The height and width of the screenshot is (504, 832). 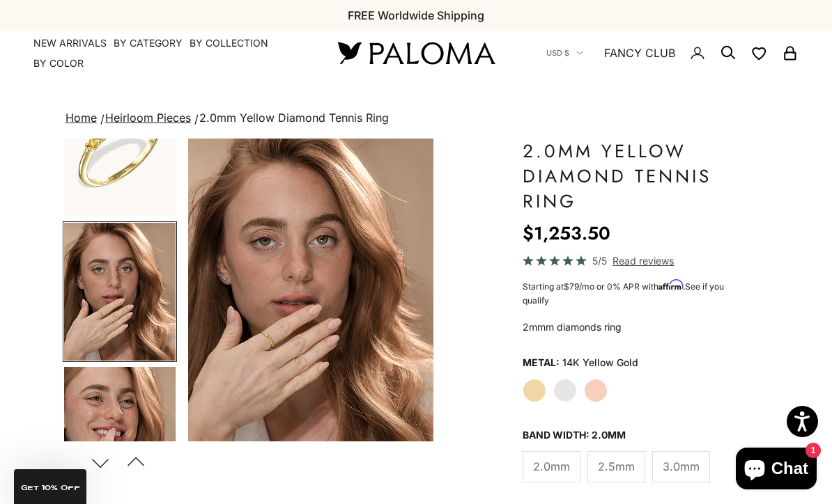 What do you see at coordinates (564, 53) in the screenshot?
I see `button: USD $` at bounding box center [564, 53].